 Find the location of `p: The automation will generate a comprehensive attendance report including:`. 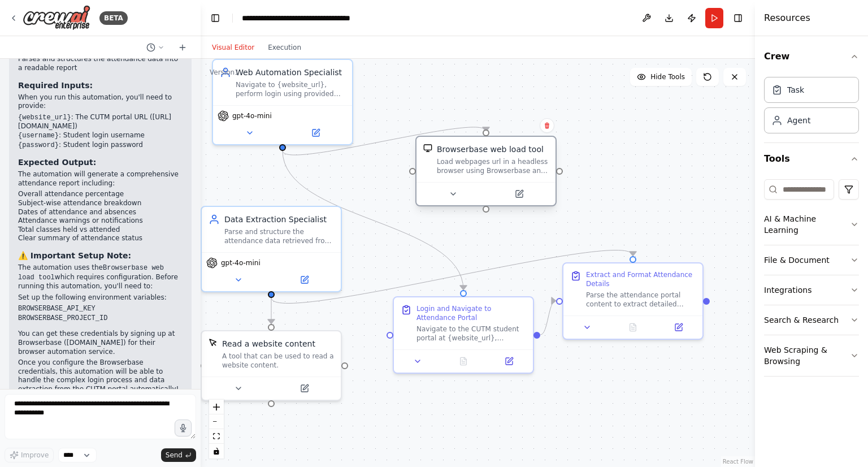

p: The automation will generate a comprehensive attendance report including: is located at coordinates (100, 179).